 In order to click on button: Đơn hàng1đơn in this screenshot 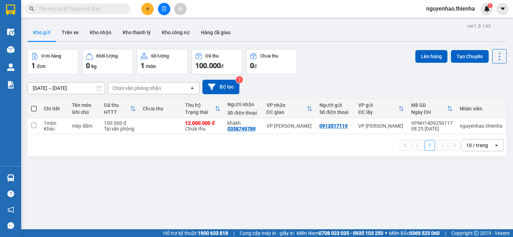, I will do `click(53, 62)`.